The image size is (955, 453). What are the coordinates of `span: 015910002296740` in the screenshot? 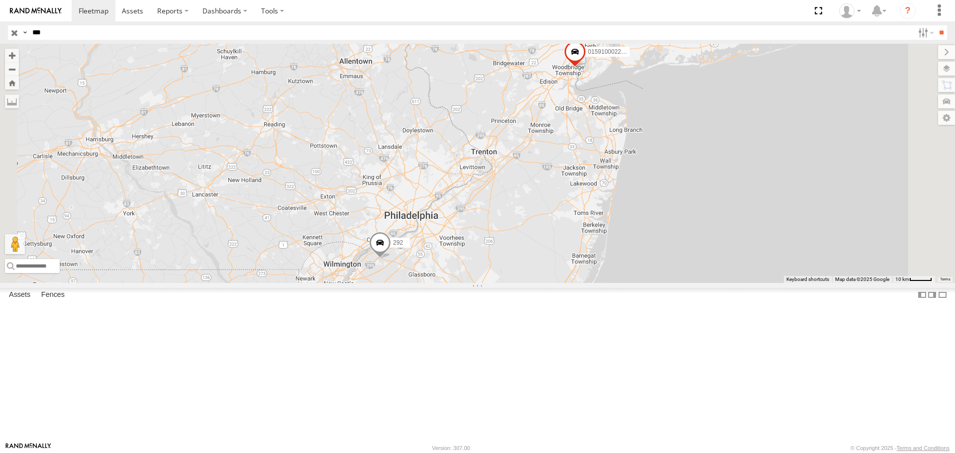 It's located at (613, 52).